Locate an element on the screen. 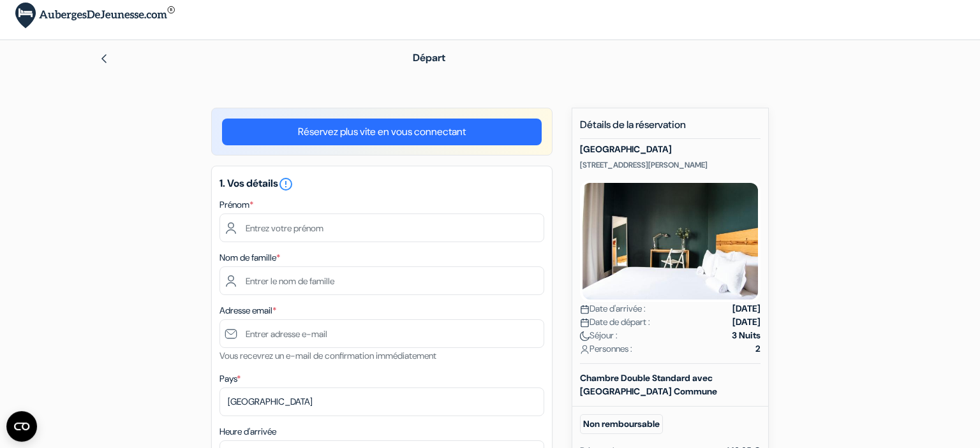  span: Départ is located at coordinates (429, 58).